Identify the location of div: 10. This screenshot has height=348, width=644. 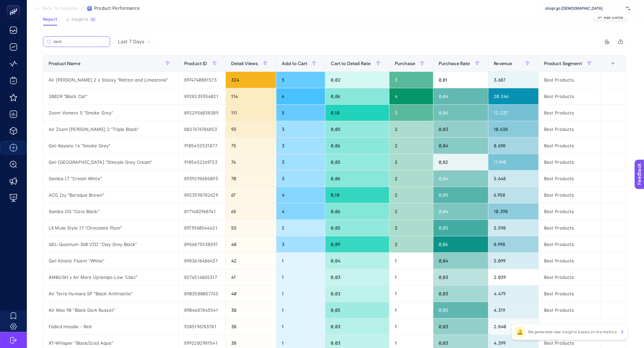
(93, 19).